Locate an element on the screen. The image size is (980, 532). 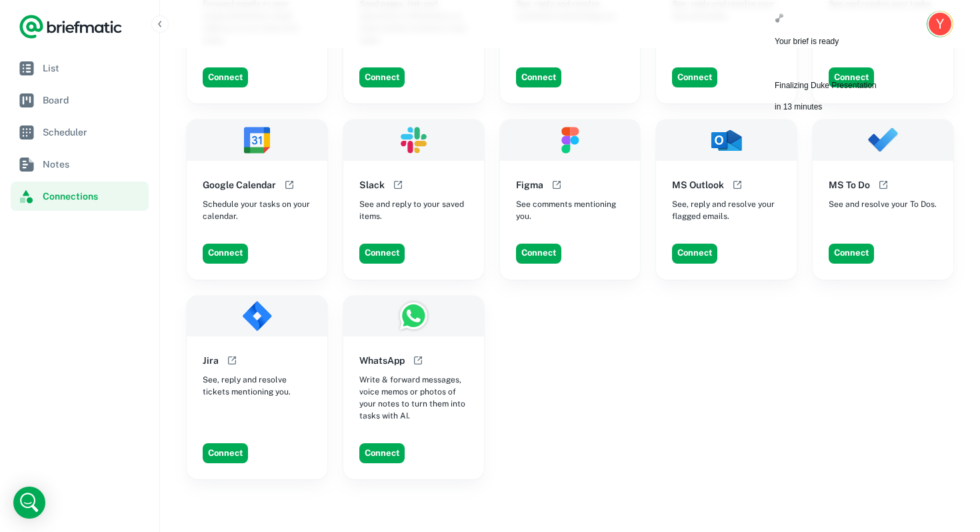
span: See comments mentioning you. is located at coordinates (570, 210).